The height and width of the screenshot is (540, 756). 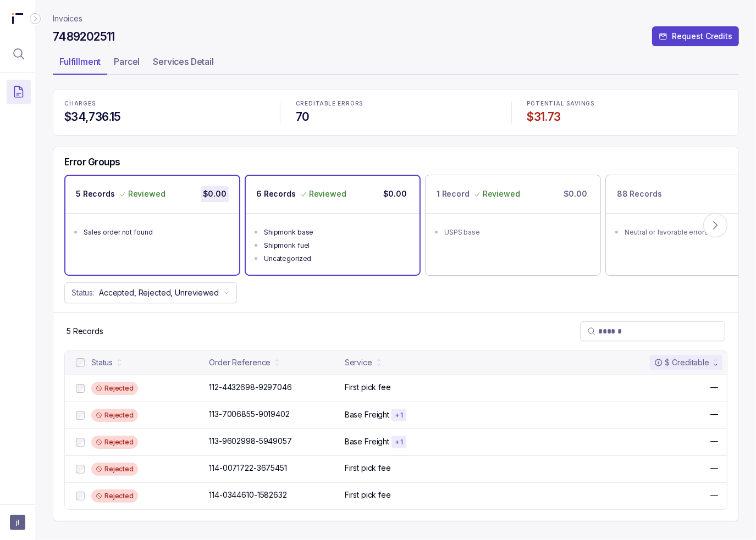 What do you see at coordinates (640, 194) in the screenshot?
I see `p: 88 Records` at bounding box center [640, 194].